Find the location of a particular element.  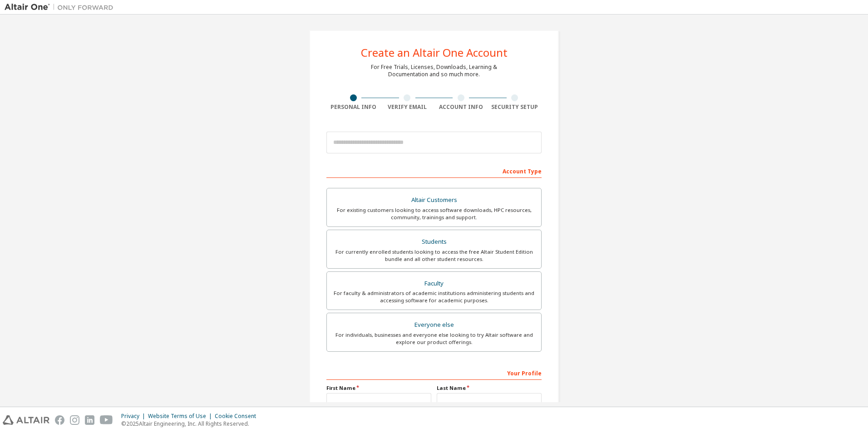

div: Privacy is located at coordinates (134, 416).